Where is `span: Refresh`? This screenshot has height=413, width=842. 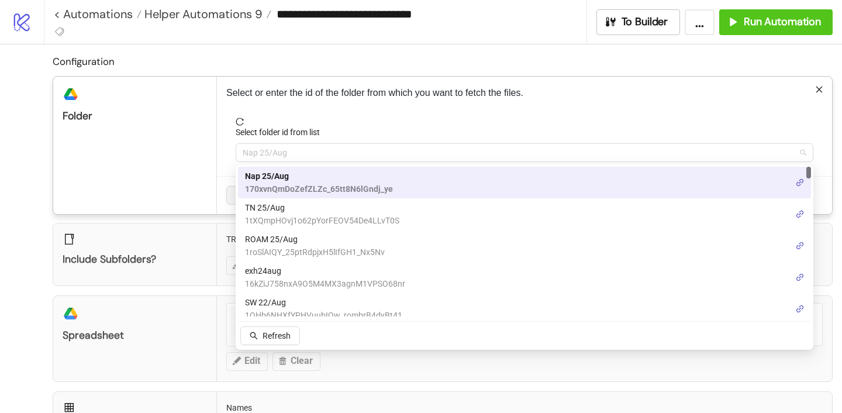
span: Refresh is located at coordinates (277, 336).